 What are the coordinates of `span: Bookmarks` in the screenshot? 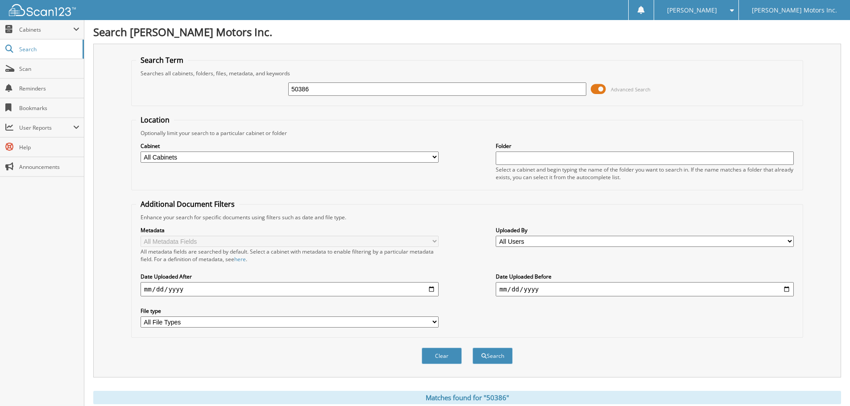 It's located at (49, 108).